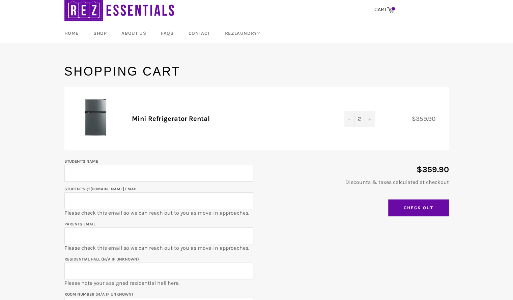 This screenshot has width=513, height=300. What do you see at coordinates (355, 169) in the screenshot?
I see `p: $359.90` at bounding box center [355, 169].